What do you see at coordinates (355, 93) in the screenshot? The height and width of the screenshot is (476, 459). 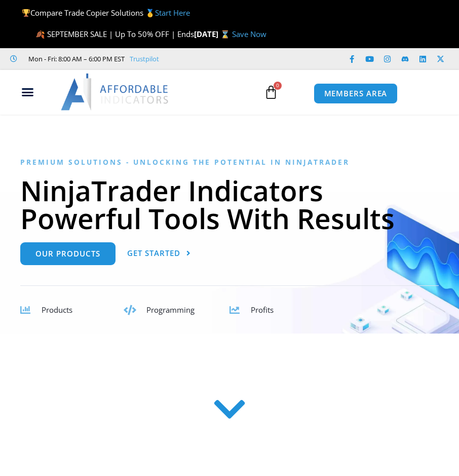 I see `span: MEMBERS AREA` at bounding box center [355, 93].